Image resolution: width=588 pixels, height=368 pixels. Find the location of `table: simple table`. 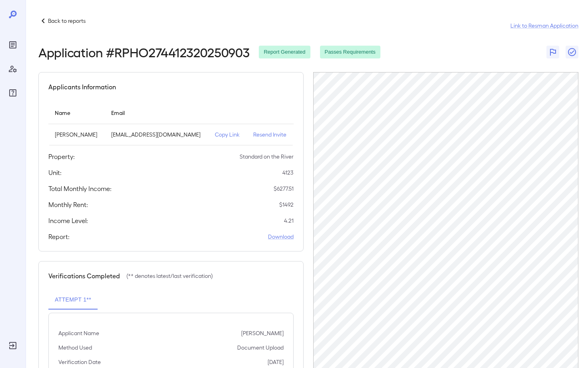

table: simple table is located at coordinates (171, 123).